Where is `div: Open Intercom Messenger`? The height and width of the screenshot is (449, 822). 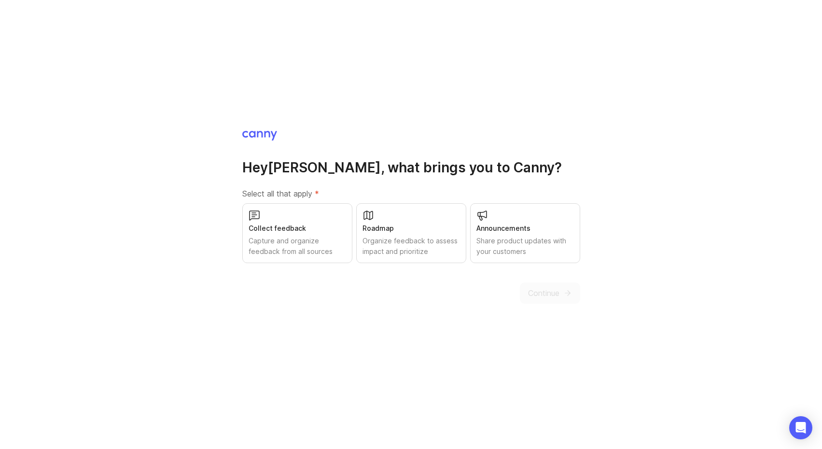
div: Open Intercom Messenger is located at coordinates (801, 428).